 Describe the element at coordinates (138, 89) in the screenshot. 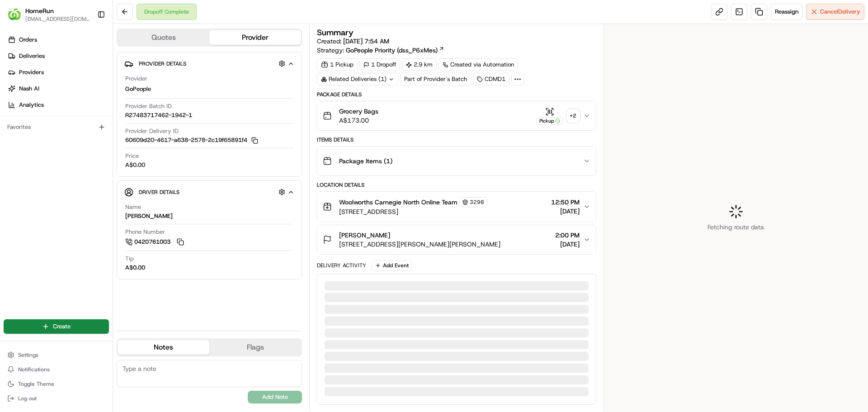

I see `span: GoPeople` at that location.